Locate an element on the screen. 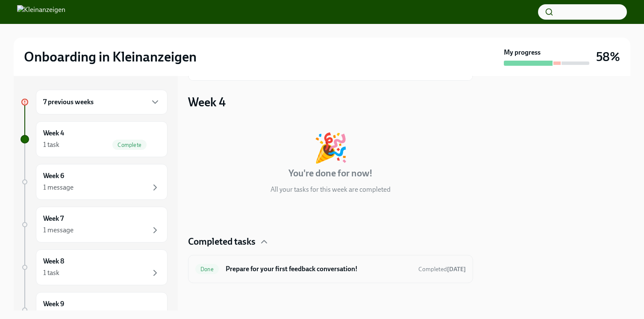 This screenshot has width=644, height=319. span: Done is located at coordinates (207, 269).